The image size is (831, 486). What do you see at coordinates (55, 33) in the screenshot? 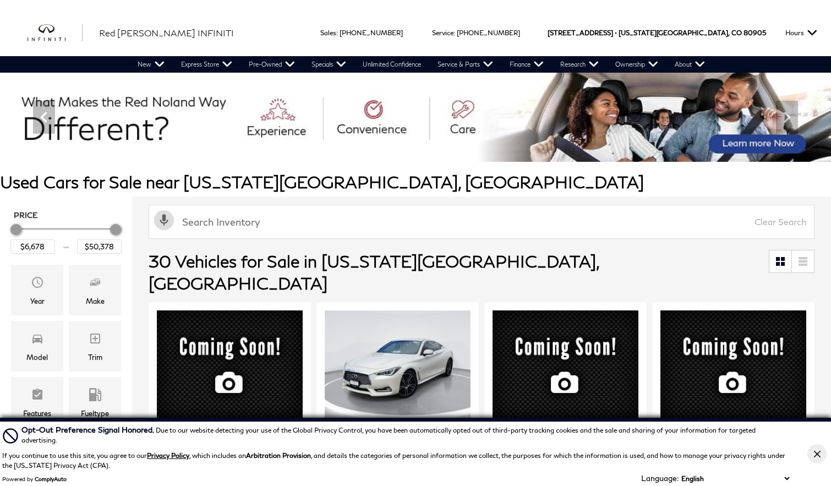
I see `img: INFINITI` at bounding box center [55, 33].